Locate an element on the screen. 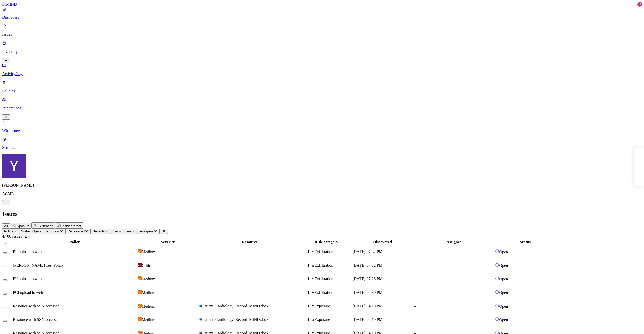 This screenshot has width=644, height=334. div: Resource is located at coordinates (250, 242).